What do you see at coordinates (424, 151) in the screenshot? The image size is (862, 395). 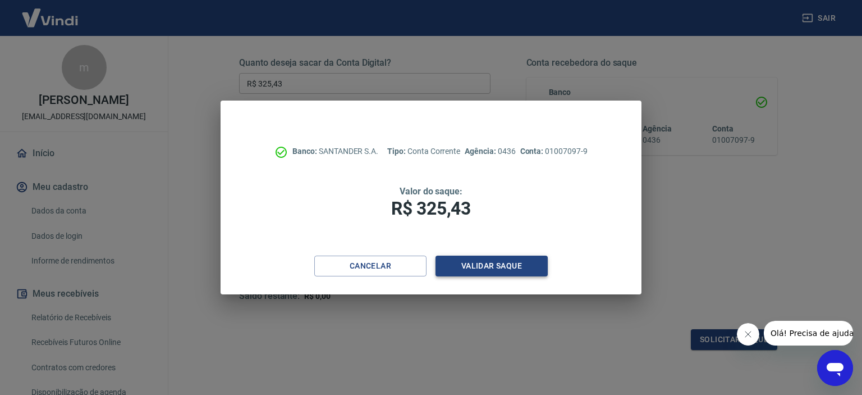 I see `p: Conta Corrente` at bounding box center [424, 151].